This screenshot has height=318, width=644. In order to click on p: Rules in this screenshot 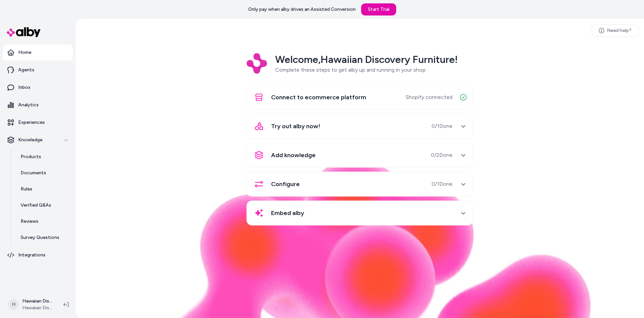, I will do `click(26, 189)`.